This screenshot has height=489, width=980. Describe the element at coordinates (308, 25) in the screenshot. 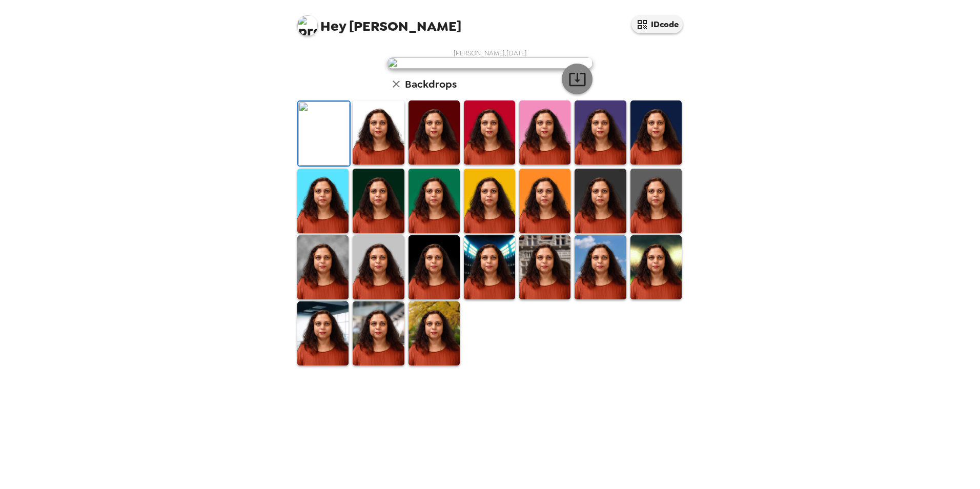

I see `img: profile pic` at that location.